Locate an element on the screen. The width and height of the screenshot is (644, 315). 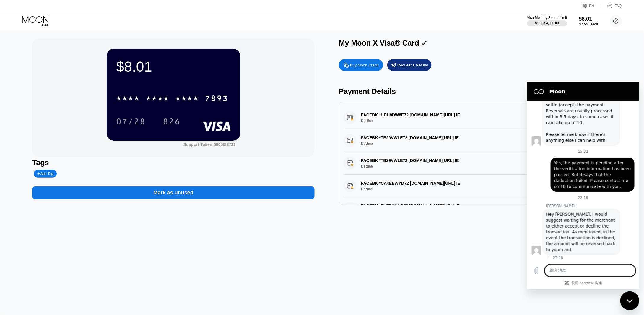
p: 15:32 is located at coordinates (56, 70).